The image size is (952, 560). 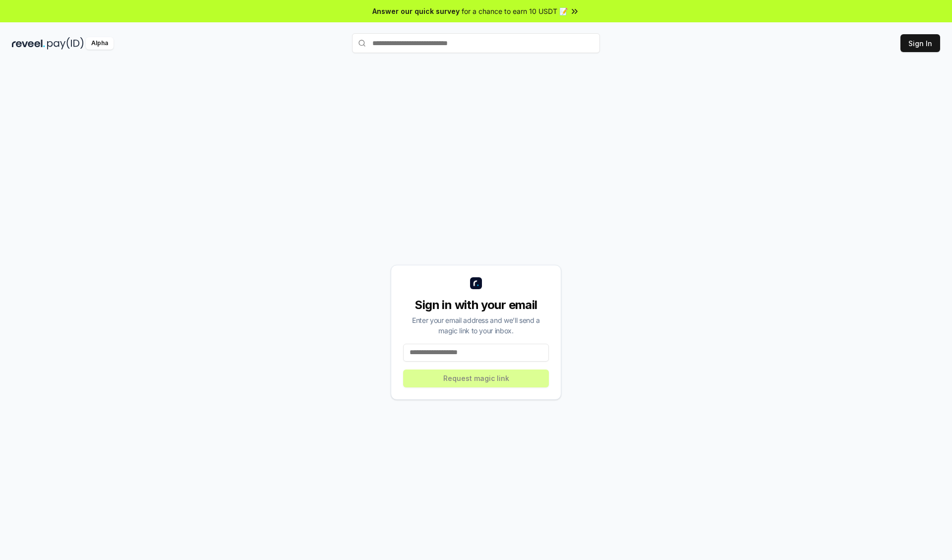 I want to click on span: for a chance to earn 10 USDT 📝, so click(x=515, y=11).